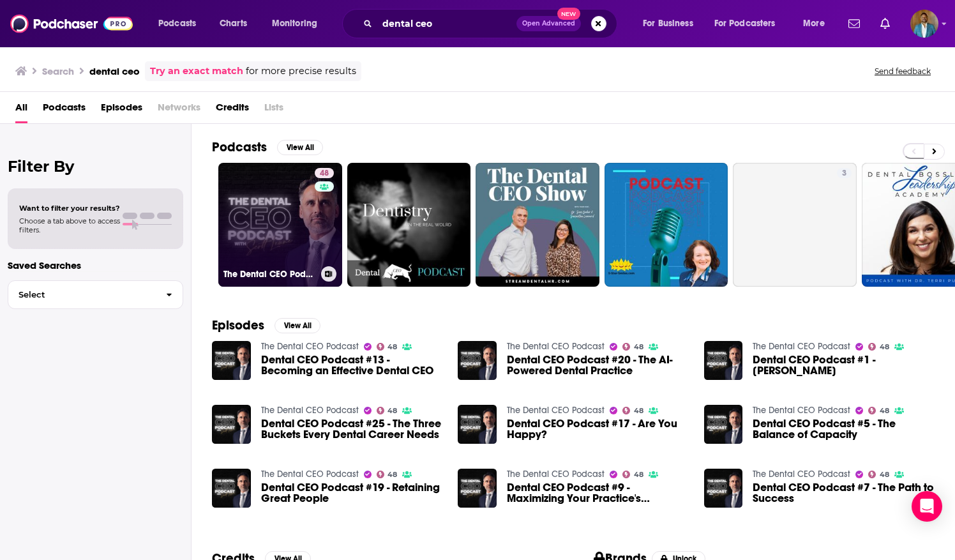 This screenshot has width=955, height=560. Describe the element at coordinates (301, 71) in the screenshot. I see `span: for more precise results` at that location.